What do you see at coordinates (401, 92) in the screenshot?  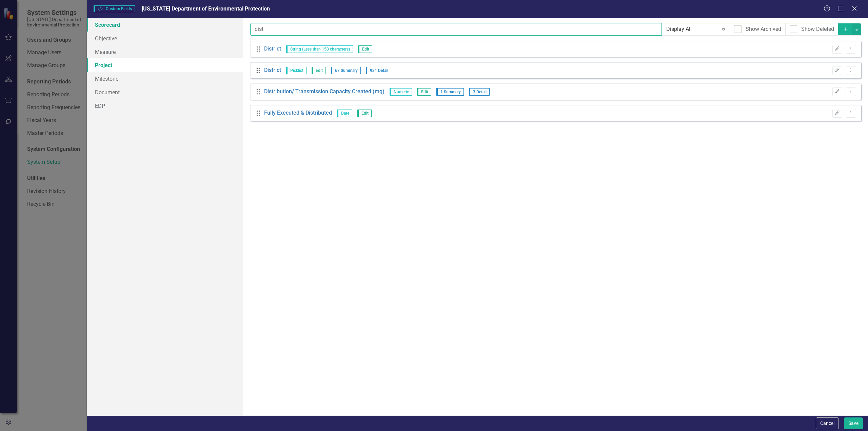 I see `span: Numeric` at bounding box center [401, 92].